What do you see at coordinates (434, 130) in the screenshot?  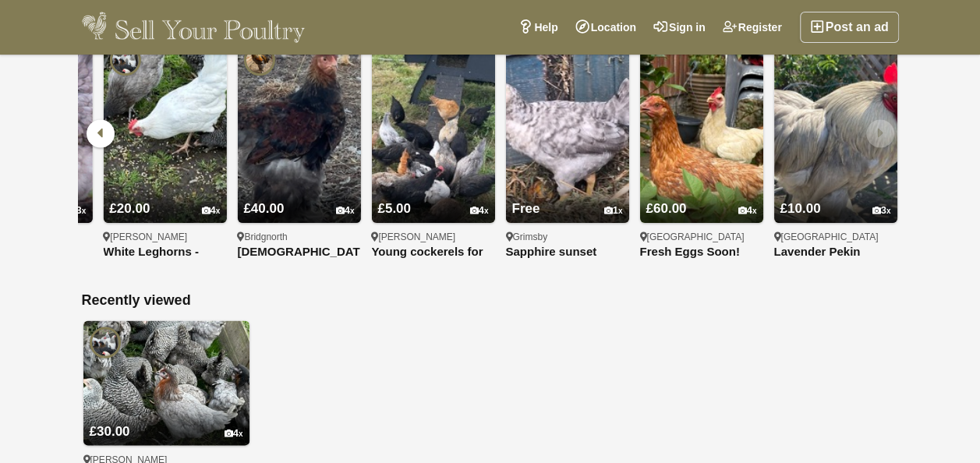 I see `img: Young cockerels for sale` at bounding box center [434, 130].